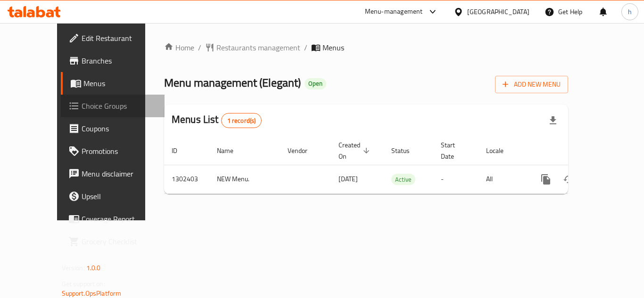 The width and height of the screenshot is (644, 298). What do you see at coordinates (231, 151) in the screenshot?
I see `span: Name` at bounding box center [231, 151].